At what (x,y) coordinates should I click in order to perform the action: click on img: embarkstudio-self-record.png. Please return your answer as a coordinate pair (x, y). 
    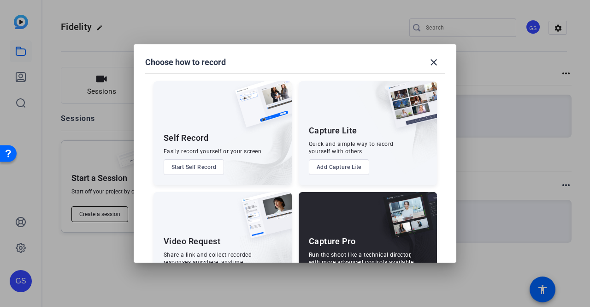
    Looking at the image, I should click on (252, 143).